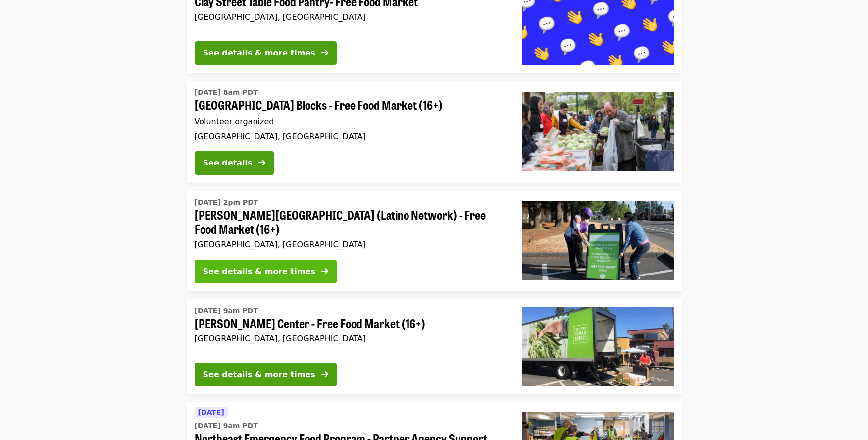  I want to click on a: See details for "PSU South Park Blocks - Free Food Market (16+)", so click(434, 132).